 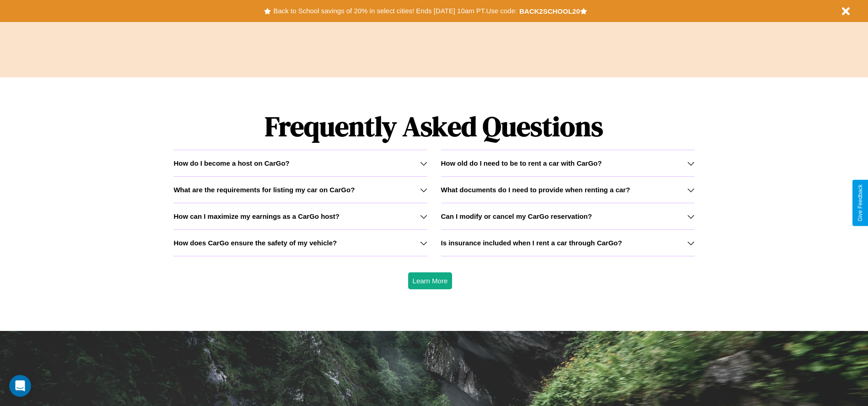 What do you see at coordinates (434, 126) in the screenshot?
I see `h1: Frequently Asked Questions` at bounding box center [434, 126].